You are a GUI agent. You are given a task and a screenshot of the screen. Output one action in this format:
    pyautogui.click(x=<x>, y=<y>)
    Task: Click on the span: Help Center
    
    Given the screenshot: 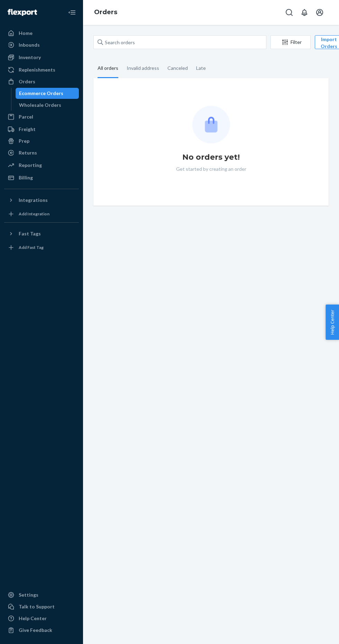 What is the action you would take?
    pyautogui.click(x=332, y=322)
    